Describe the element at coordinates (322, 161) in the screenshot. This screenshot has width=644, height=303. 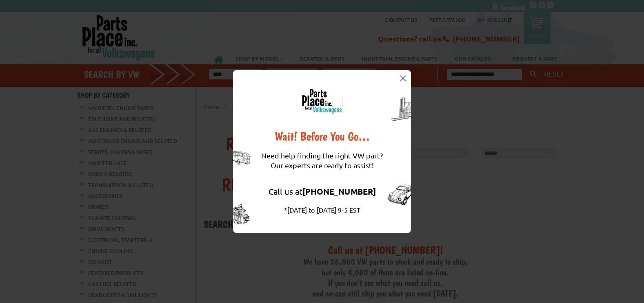
I see `div: Need help finding the right VW part? Our experts are ready to assist!` at that location.